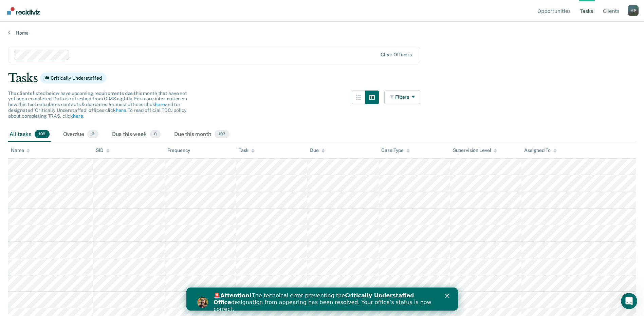 The image size is (644, 316). I want to click on div: Due, so click(318, 150).